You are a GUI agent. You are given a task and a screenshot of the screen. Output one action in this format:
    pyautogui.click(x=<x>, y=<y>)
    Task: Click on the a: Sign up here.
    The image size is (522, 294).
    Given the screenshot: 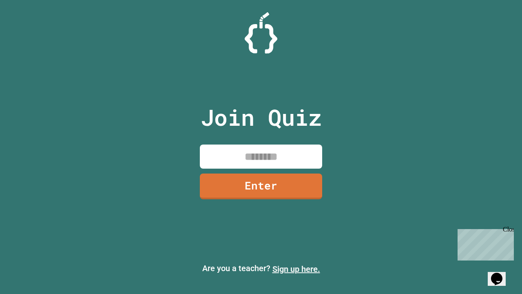 What is the action you would take?
    pyautogui.click(x=296, y=269)
    